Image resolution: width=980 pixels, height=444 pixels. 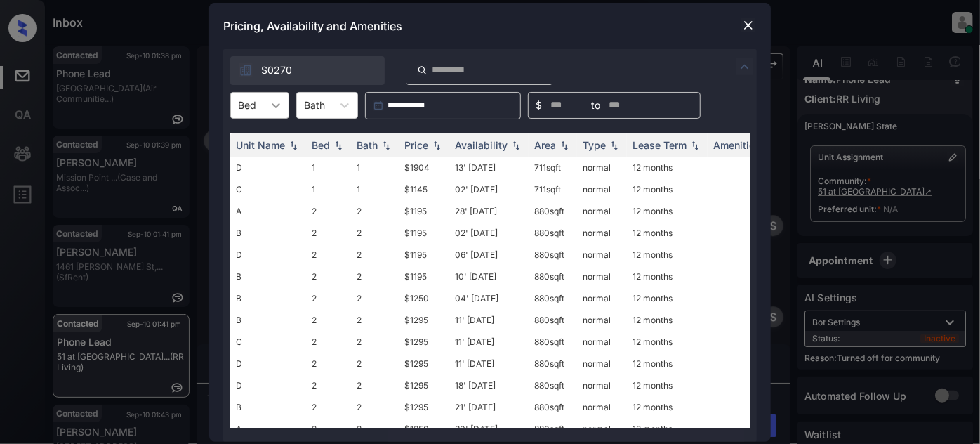 I want to click on td: C, so click(x=268, y=189).